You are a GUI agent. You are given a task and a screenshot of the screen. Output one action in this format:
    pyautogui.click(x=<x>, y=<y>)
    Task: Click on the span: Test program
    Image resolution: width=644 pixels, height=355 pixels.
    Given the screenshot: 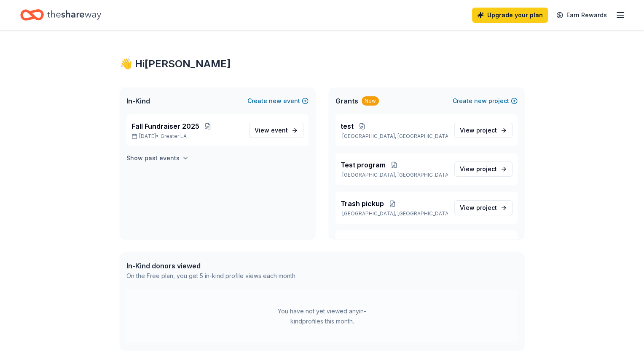 What is the action you would take?
    pyautogui.click(x=363, y=165)
    